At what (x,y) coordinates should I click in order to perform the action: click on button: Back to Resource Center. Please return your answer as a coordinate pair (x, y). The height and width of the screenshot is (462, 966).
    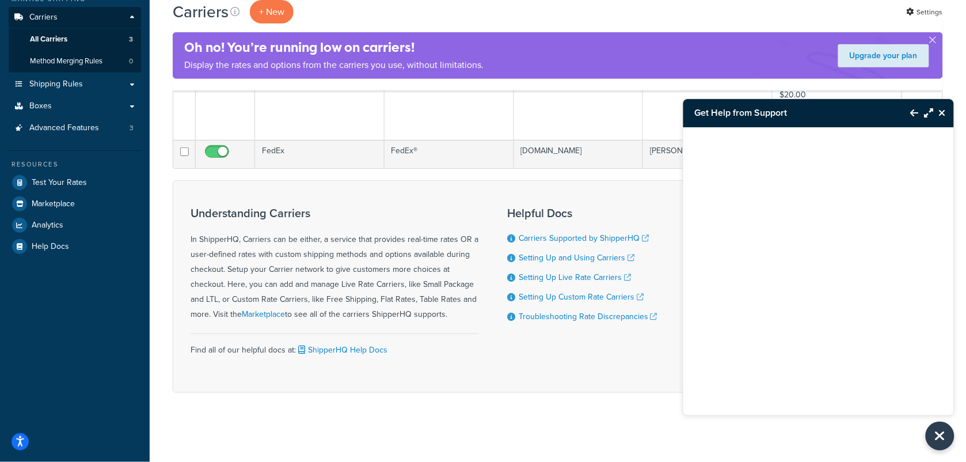
    Looking at the image, I should click on (909, 113).